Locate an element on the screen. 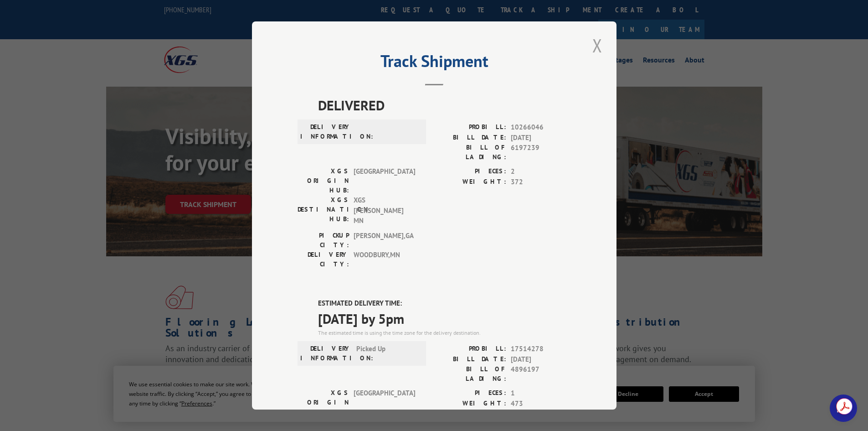 The width and height of the screenshot is (868, 431). span: 2 is located at coordinates (541, 171).